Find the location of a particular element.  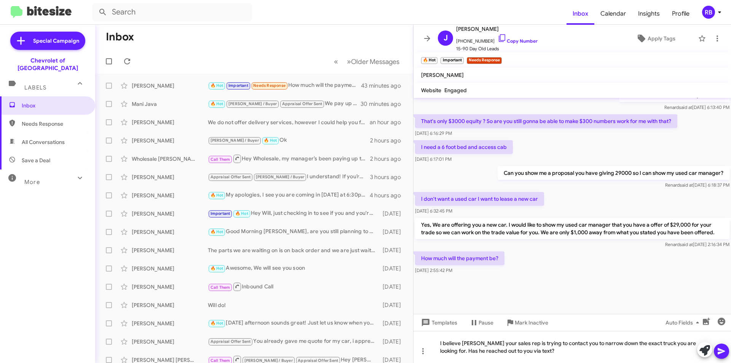

div: 43 minutes ago is located at coordinates (384, 86).